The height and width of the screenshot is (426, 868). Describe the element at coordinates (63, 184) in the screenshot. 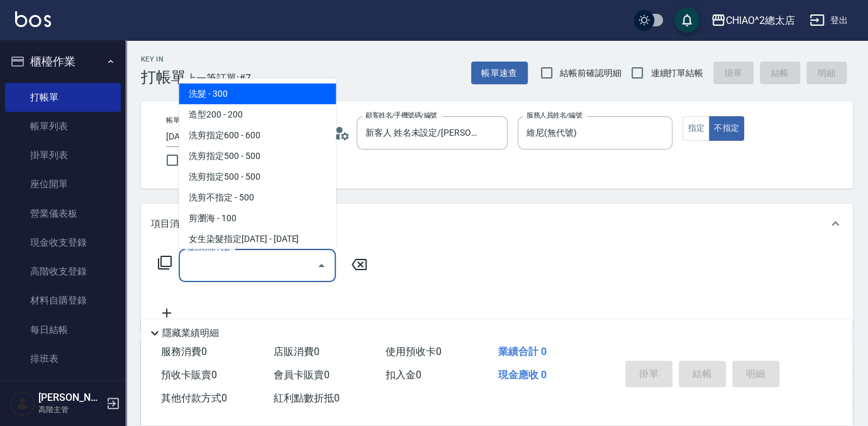

I see `a: 座位開單` at that location.